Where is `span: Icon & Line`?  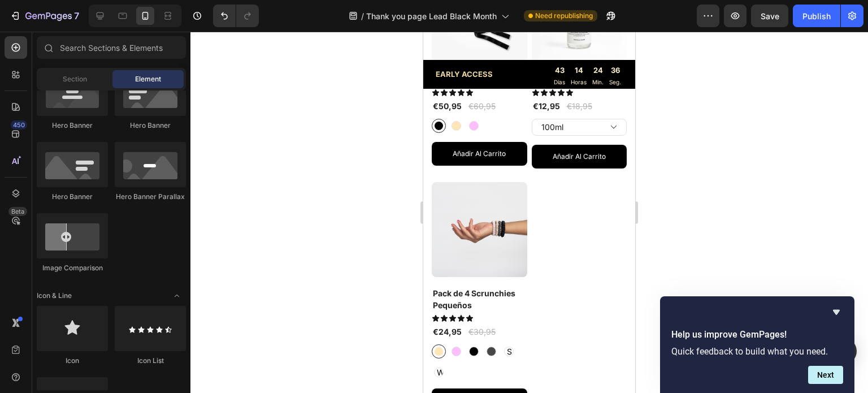 span: Icon & Line is located at coordinates (54, 296).